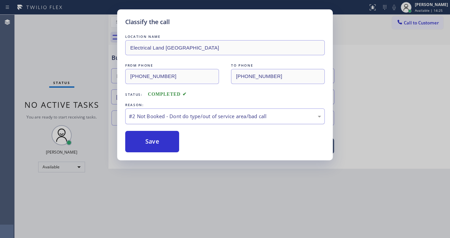 The height and width of the screenshot is (238, 450). Describe the element at coordinates (147, 22) in the screenshot. I see `h5: Classify the call` at that location.